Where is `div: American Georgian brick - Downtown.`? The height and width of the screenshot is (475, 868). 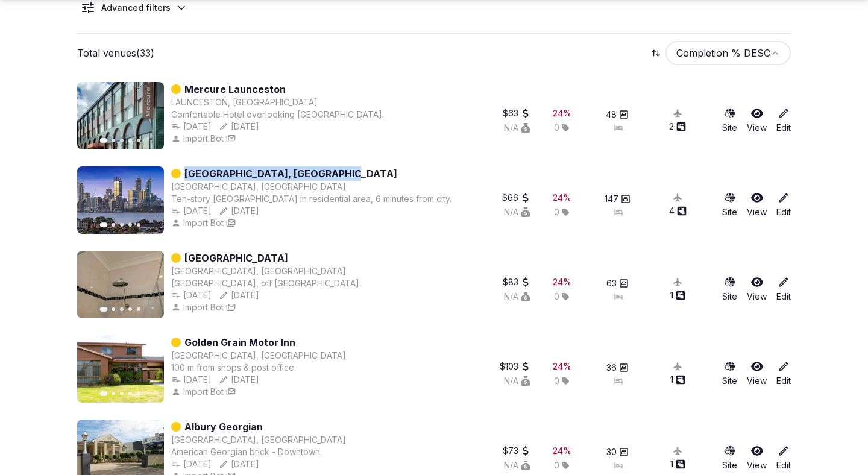 div: American Georgian brick - Downtown. is located at coordinates (258, 452).